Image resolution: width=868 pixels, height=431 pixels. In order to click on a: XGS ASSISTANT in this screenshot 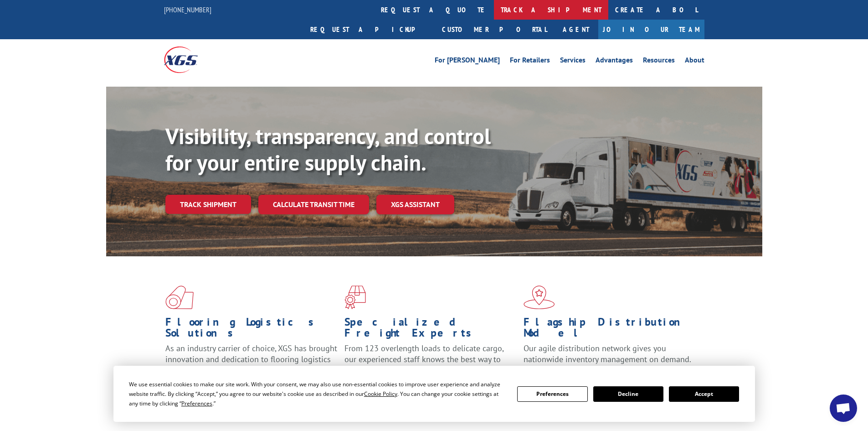, I will do `click(415, 204)`.